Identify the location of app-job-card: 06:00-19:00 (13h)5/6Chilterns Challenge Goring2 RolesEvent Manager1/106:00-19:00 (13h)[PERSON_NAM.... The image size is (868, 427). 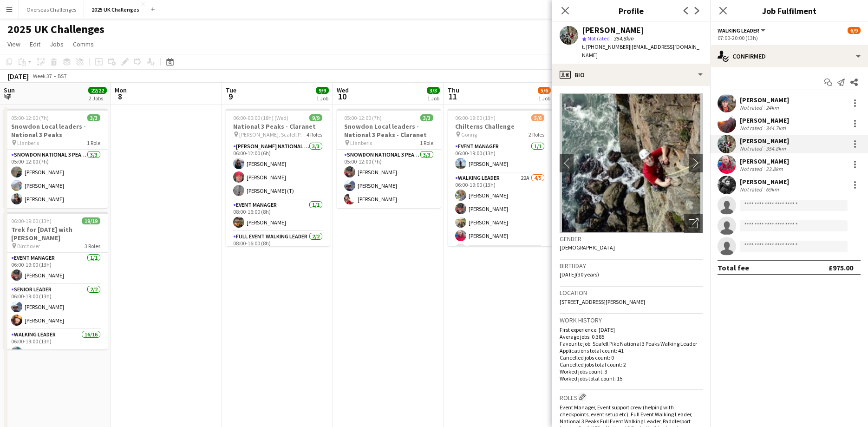
(500, 178).